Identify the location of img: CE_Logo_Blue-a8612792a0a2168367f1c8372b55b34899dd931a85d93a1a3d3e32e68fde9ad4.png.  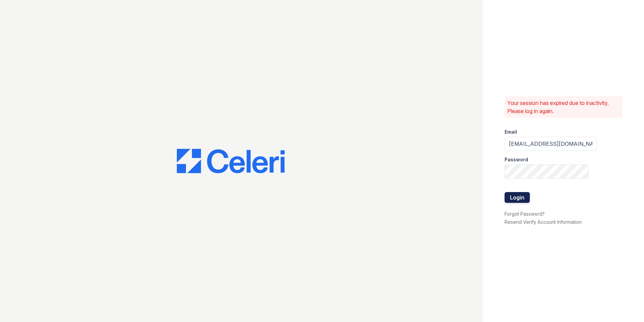
(231, 161).